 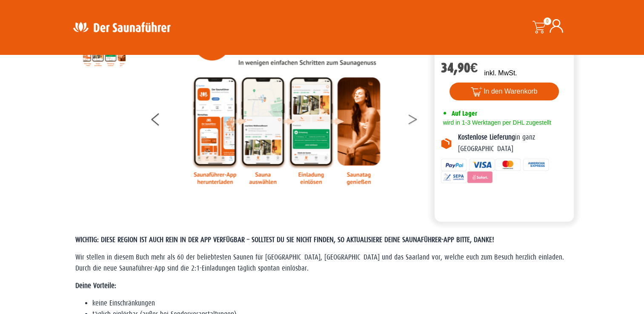 I want to click on button: In den Warenkorb, so click(x=504, y=92).